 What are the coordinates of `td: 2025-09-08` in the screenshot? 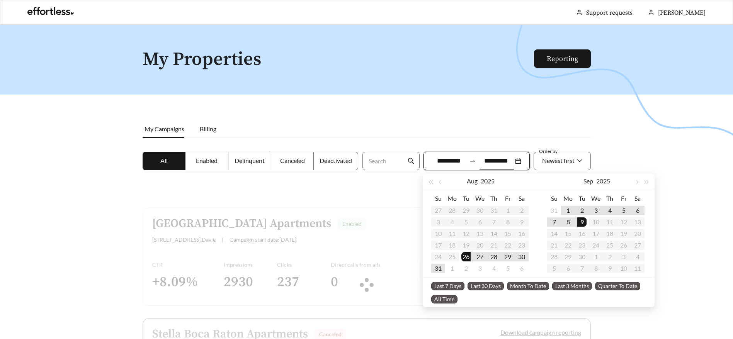 It's located at (568, 222).